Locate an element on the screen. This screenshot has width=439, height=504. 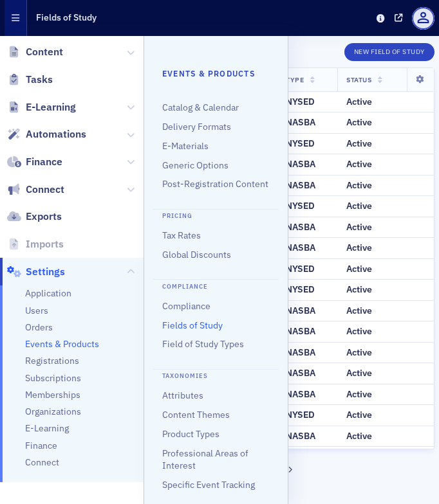
a: Product Types is located at coordinates (190, 434).